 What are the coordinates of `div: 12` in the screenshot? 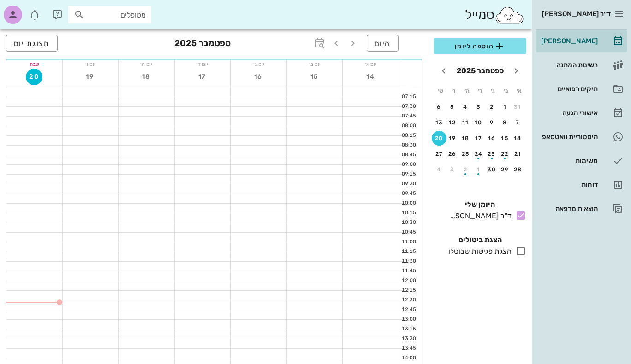 It's located at (452, 123).